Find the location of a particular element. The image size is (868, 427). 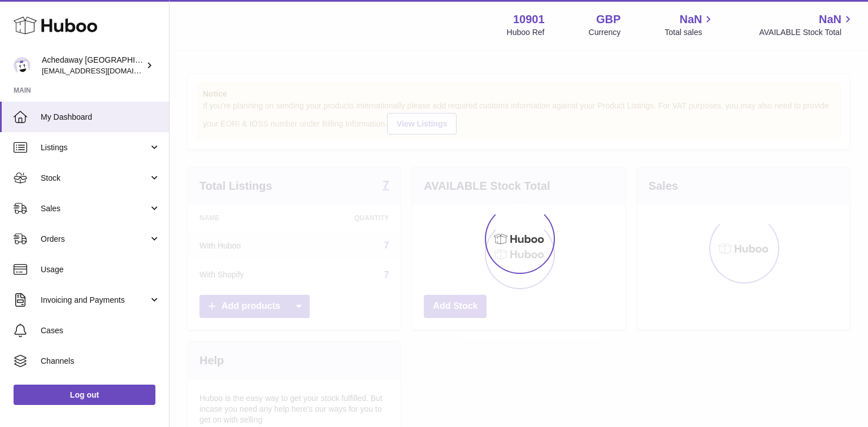

span: Usage is located at coordinates (101, 269).